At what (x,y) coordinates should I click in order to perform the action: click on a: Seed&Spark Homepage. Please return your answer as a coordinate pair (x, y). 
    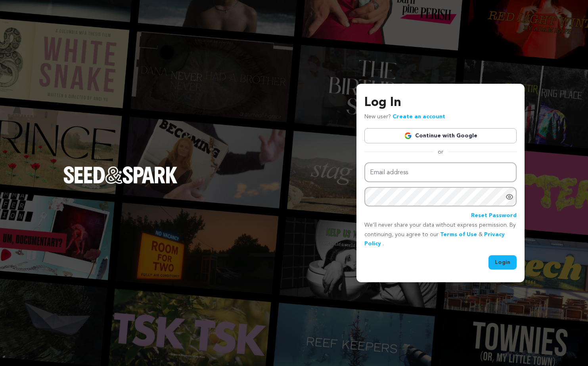
    Looking at the image, I should click on (120, 183).